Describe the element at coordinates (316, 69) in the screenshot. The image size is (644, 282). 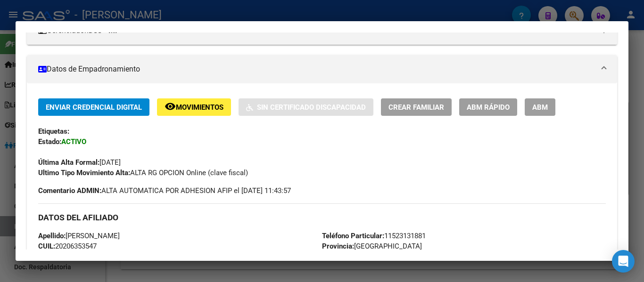
I see `mat-panel-title: Datos de Empadronamiento` at that location.